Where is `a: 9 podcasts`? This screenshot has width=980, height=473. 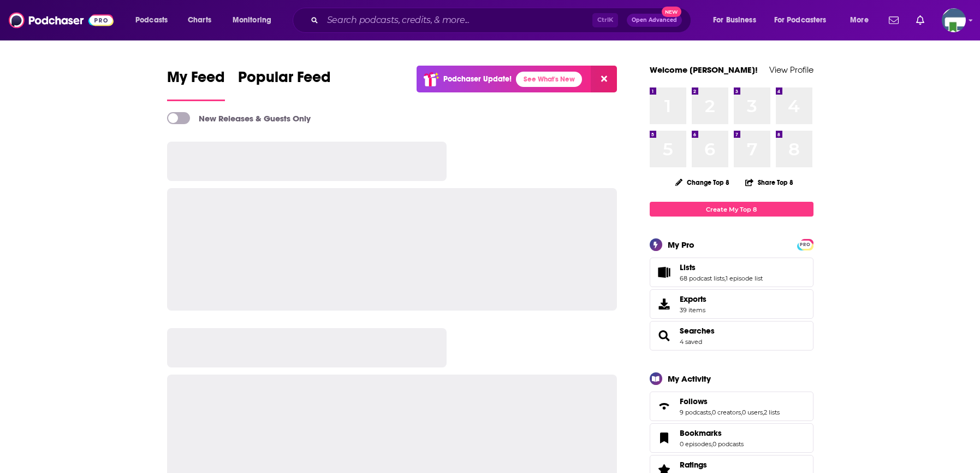
a: 9 podcasts is located at coordinates (695, 412).